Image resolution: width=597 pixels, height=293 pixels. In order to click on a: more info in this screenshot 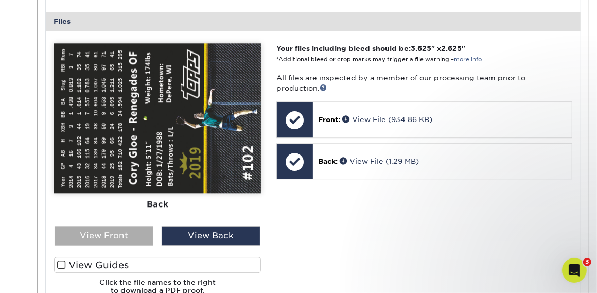, I will do `click(468, 59)`.